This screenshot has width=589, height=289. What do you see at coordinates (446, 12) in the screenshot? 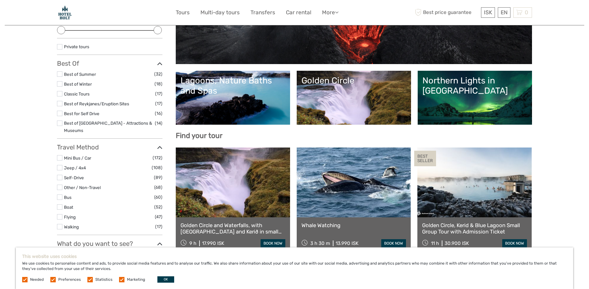
I see `span: Best price guarantee` at bounding box center [446, 12].